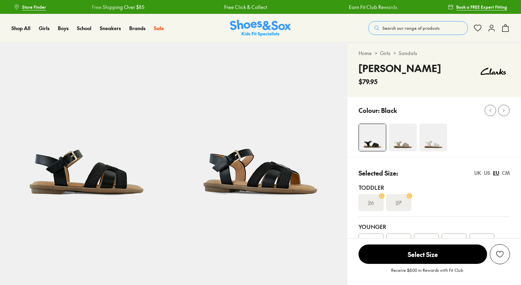  I want to click on span: Sneakers, so click(110, 28).